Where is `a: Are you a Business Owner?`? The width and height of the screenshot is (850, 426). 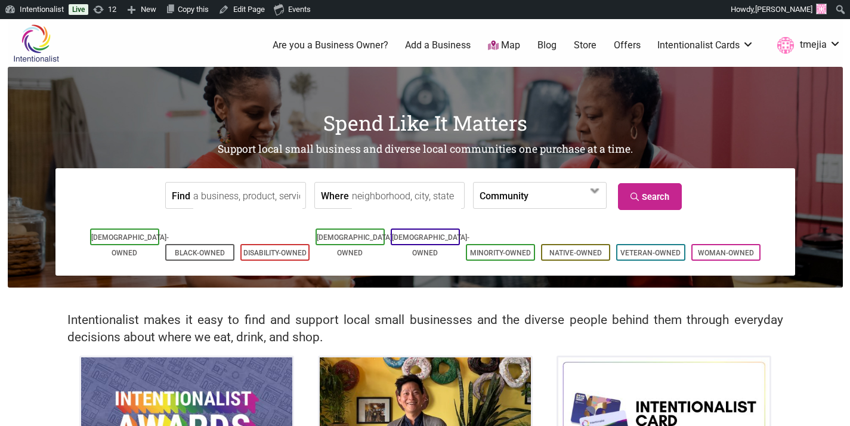
a: Are you a Business Owner? is located at coordinates (331, 45).